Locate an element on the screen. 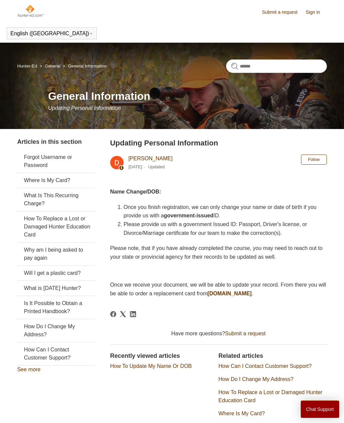 This screenshot has width=344, height=423. a: Will I get a plastic card? is located at coordinates (56, 273).